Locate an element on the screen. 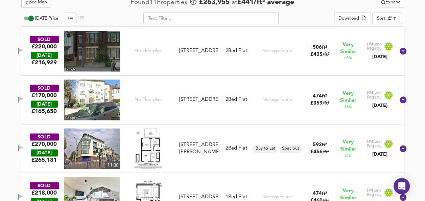 The height and width of the screenshot is (201, 425). span: £ 359 is located at coordinates (319, 103).